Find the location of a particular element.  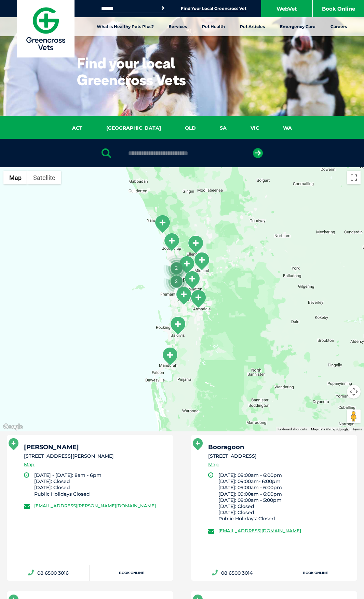

div: Armadale is located at coordinates (198, 299).